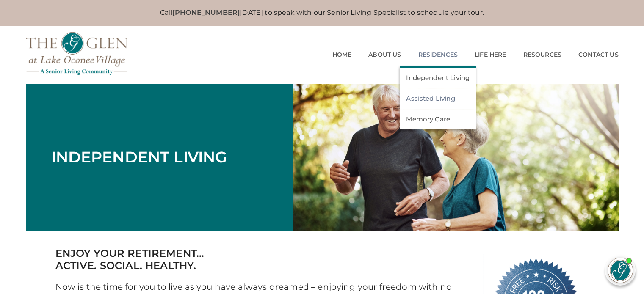  Describe the element at coordinates (341, 54) in the screenshot. I see `a: Home` at that location.